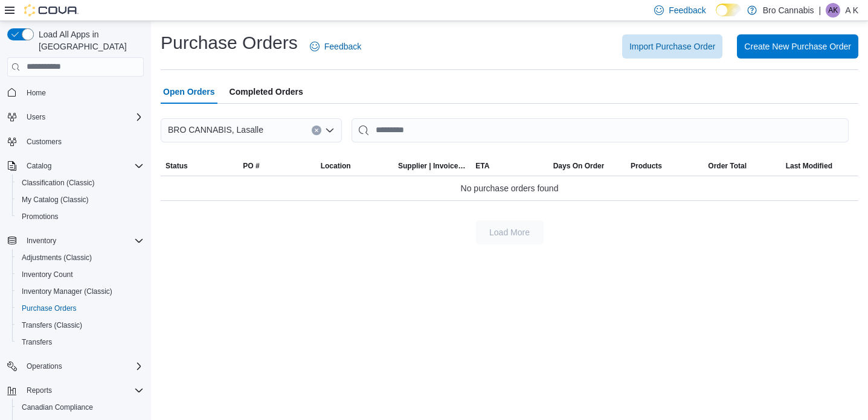 The image size is (868, 420). What do you see at coordinates (75, 141) in the screenshot?
I see `button: Customers` at bounding box center [75, 141].